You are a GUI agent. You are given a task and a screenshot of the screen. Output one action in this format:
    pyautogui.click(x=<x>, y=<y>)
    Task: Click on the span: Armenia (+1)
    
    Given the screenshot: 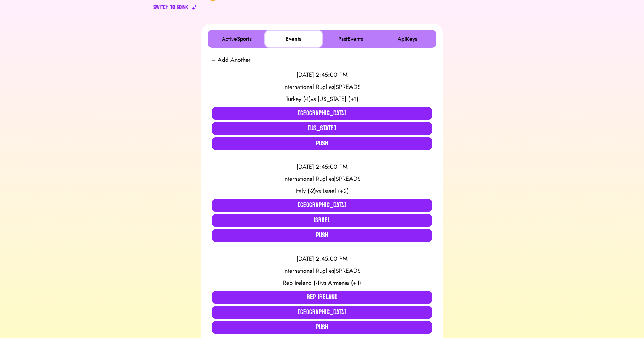 What is the action you would take?
    pyautogui.click(x=344, y=282)
    